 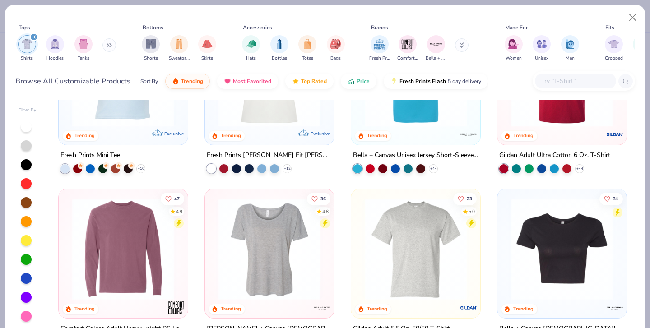 What do you see at coordinates (151, 58) in the screenshot?
I see `span: Shorts` at bounding box center [151, 58].